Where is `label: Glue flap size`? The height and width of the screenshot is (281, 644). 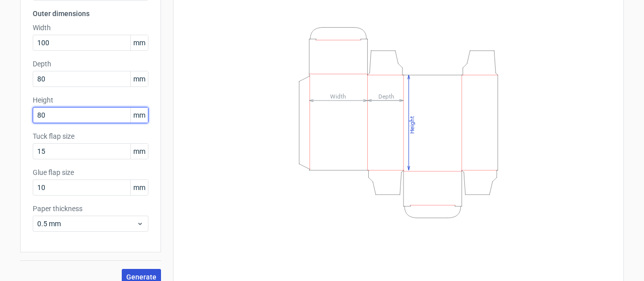 label: Glue flap size is located at coordinates (91, 172).